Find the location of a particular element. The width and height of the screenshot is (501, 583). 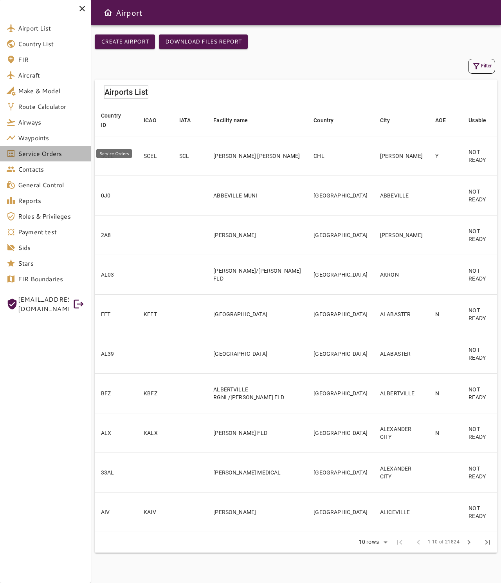

span: General Control is located at coordinates (51, 185).